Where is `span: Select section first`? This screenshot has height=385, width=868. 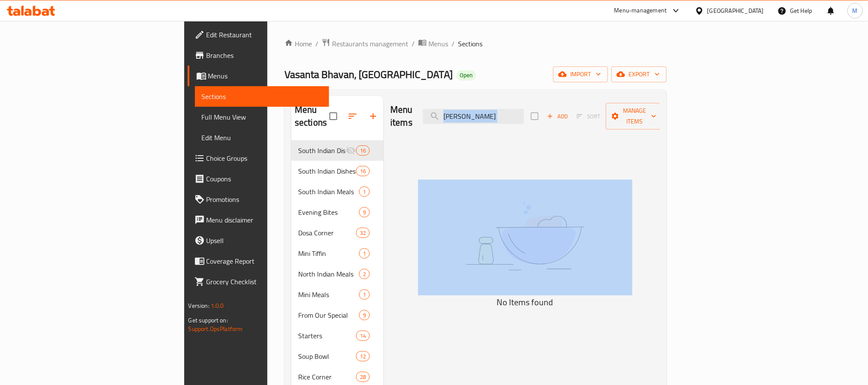 span: Select section first is located at coordinates (588, 116).